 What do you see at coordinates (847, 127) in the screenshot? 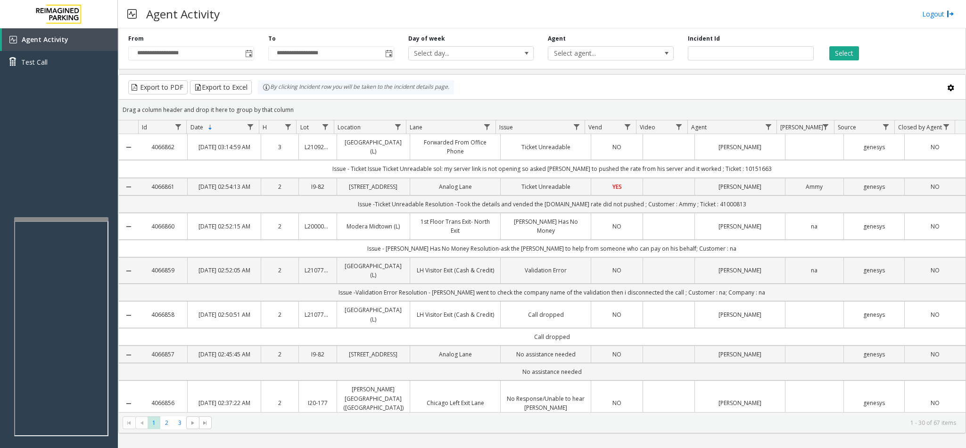
I see `span: Source` at bounding box center [847, 127].